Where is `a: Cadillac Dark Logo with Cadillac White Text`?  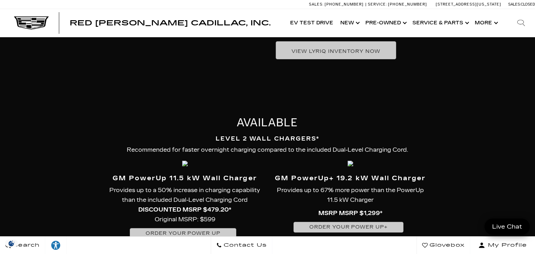 a: Cadillac Dark Logo with Cadillac White Text is located at coordinates (31, 23).